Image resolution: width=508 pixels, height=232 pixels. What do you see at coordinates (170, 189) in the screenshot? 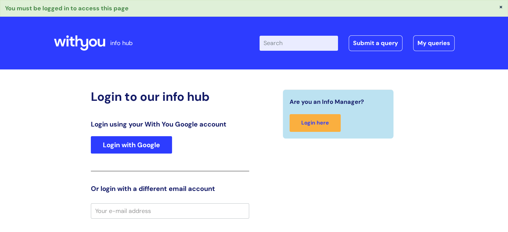
I see `h3: Or login with a different email account` at bounding box center [170, 189].